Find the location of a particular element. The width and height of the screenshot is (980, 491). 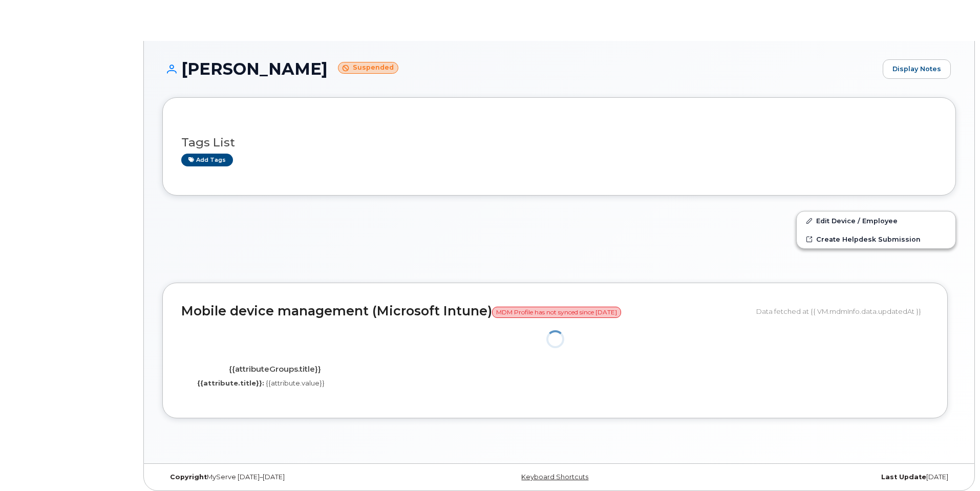

div: Data fetched at {{ VM.mdmInfo.data.updatedAt }} is located at coordinates (842, 312).